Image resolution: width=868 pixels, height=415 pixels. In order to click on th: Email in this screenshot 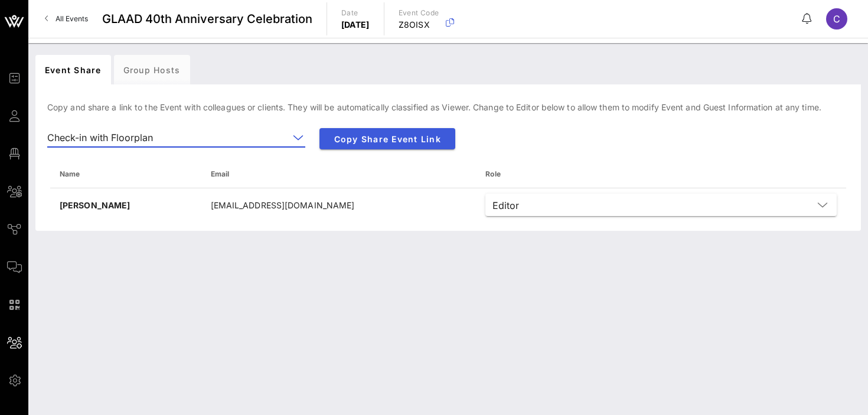, I will do `click(339, 174)`.